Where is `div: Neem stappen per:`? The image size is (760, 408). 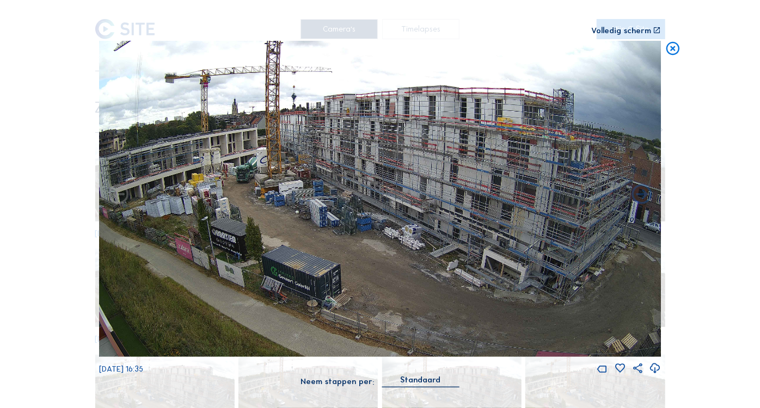 div: Neem stappen per: is located at coordinates (337, 381).